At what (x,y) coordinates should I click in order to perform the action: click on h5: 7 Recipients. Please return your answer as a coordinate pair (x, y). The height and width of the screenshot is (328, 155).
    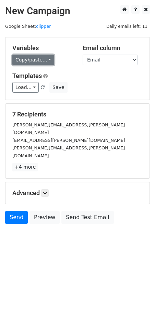
    Looking at the image, I should click on (78, 114).